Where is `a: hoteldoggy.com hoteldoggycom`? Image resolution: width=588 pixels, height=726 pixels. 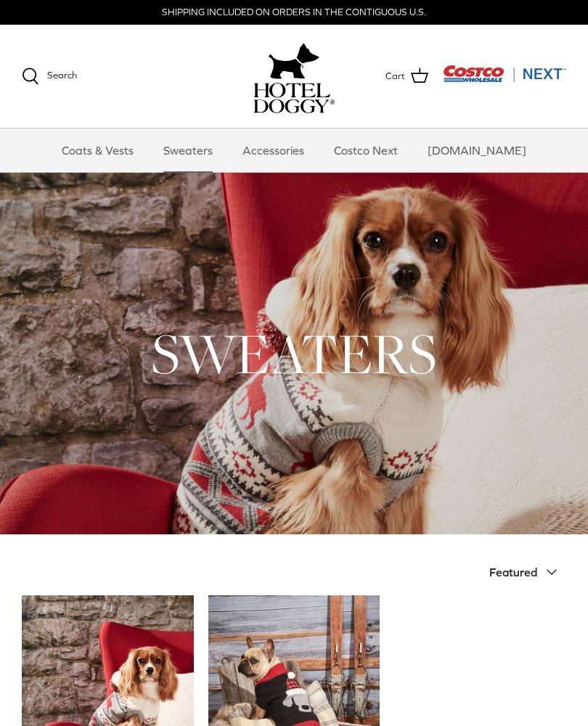 a: hoteldoggy.com hoteldoggycom is located at coordinates (294, 76).